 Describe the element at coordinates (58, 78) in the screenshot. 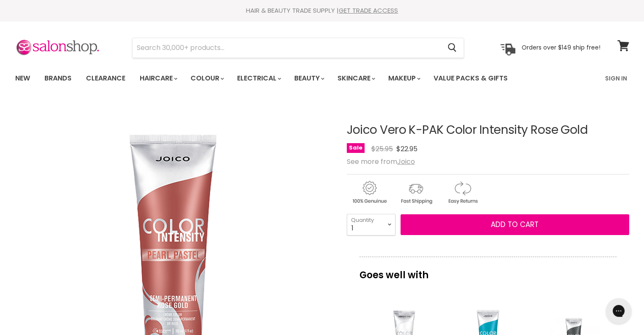

I see `a: Brands` at that location.